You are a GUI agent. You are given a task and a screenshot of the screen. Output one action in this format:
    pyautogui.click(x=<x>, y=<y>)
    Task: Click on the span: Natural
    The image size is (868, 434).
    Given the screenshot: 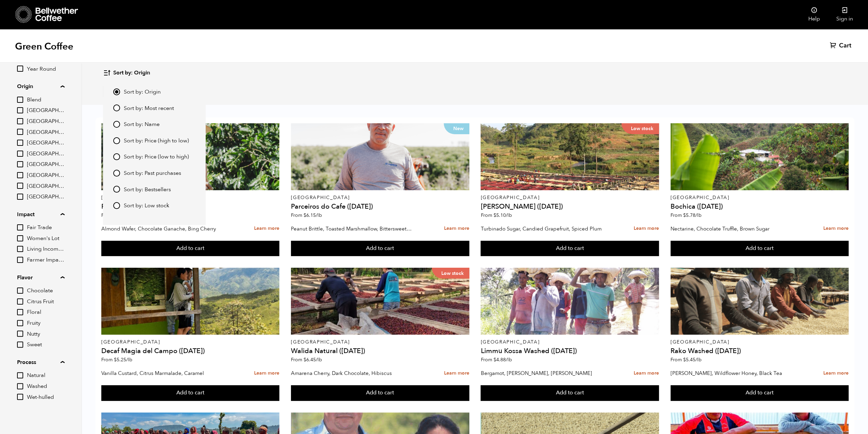 What is the action you would take?
    pyautogui.click(x=45, y=376)
    